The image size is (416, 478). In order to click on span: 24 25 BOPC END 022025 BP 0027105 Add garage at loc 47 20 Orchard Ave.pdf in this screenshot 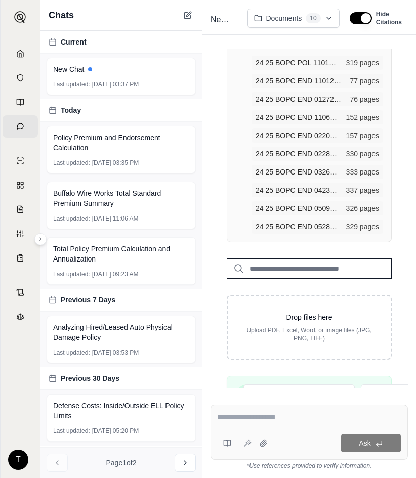, I will do `click(297, 135)`.